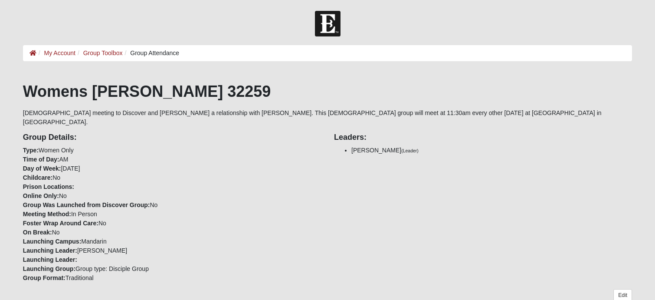 This screenshot has height=300, width=655. Describe the element at coordinates (49, 269) in the screenshot. I see `strong: Launching Group:` at that location.